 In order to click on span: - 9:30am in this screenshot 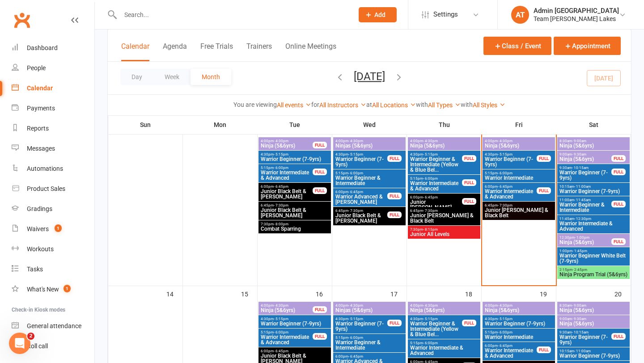, I will do `click(579, 319)`.